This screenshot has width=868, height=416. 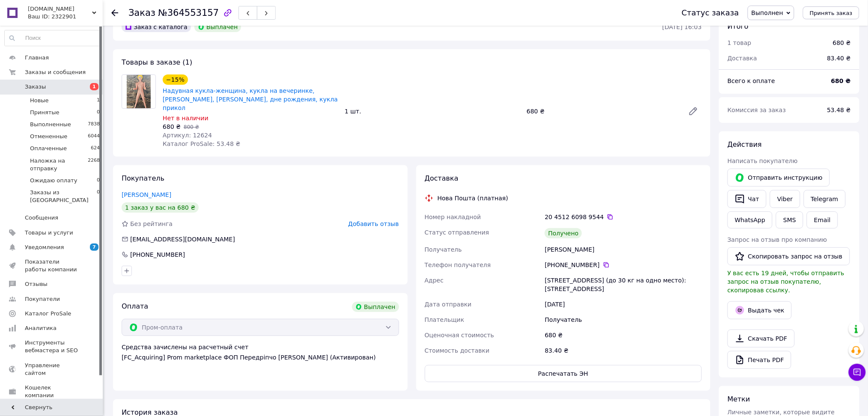 What do you see at coordinates (839, 58) in the screenshot?
I see `div: 83.40 ₴` at bounding box center [839, 58].